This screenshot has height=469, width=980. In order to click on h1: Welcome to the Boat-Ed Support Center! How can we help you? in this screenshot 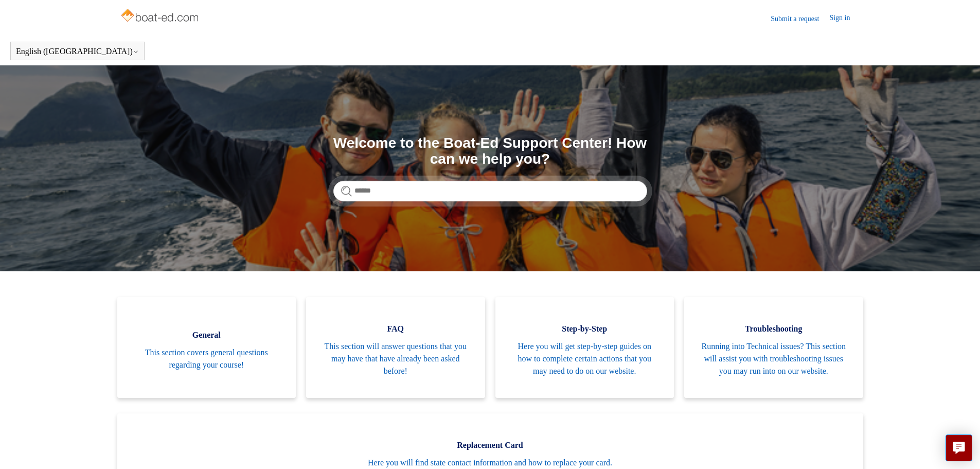, I will do `click(490, 151)`.